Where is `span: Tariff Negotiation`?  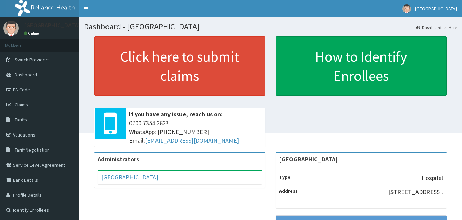
span: Tariff Negotiation is located at coordinates (32, 150).